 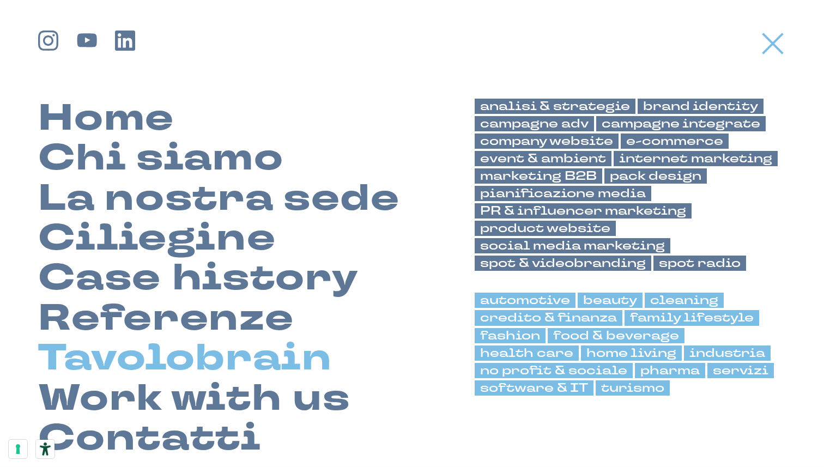 I want to click on a: spot radio, so click(x=700, y=263).